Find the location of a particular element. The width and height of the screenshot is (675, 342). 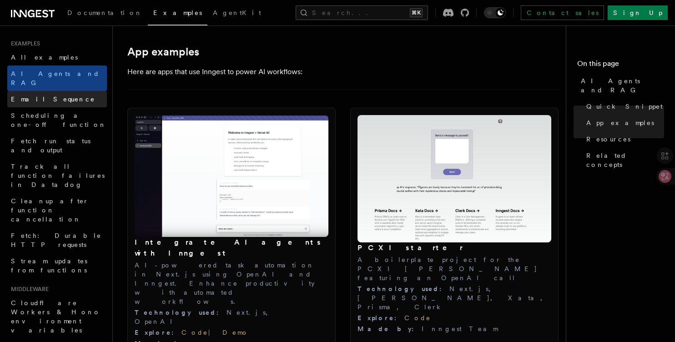

span: Related concepts is located at coordinates (625, 160).